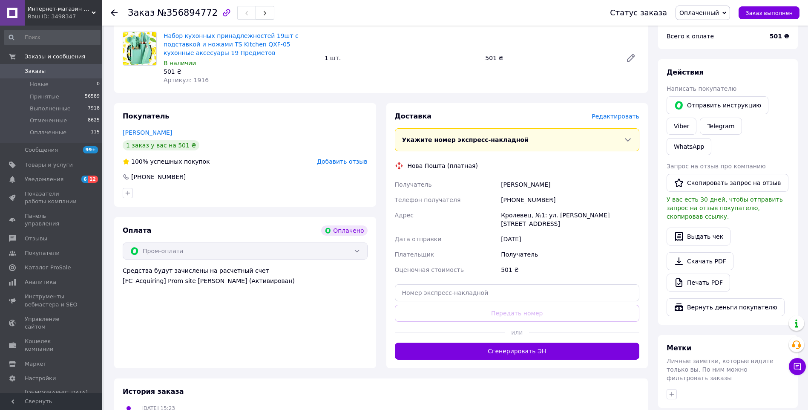  Describe the element at coordinates (180, 63) in the screenshot. I see `span: В наличии` at that location.